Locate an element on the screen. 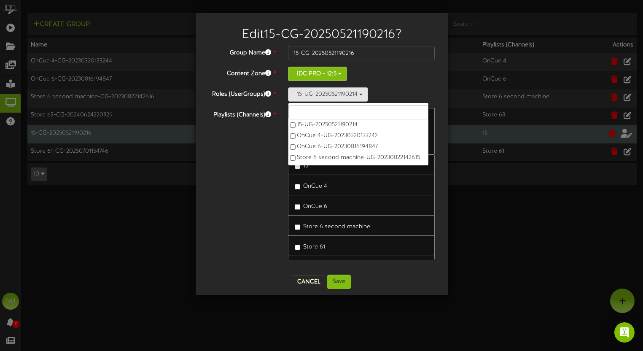 This screenshot has height=351, width=643. label: OnCue 6-UG-20230816194847 is located at coordinates (358, 147).